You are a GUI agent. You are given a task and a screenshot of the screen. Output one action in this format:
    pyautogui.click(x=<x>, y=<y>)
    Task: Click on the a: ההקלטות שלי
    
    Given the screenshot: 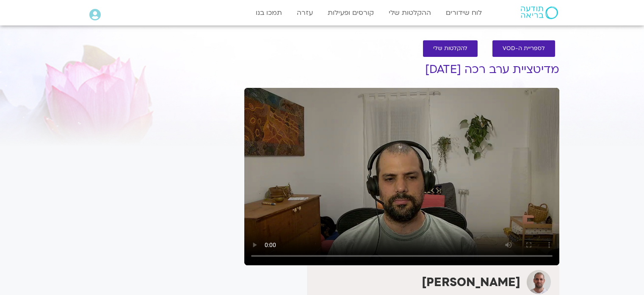 What is the action you would take?
    pyautogui.click(x=410, y=13)
    